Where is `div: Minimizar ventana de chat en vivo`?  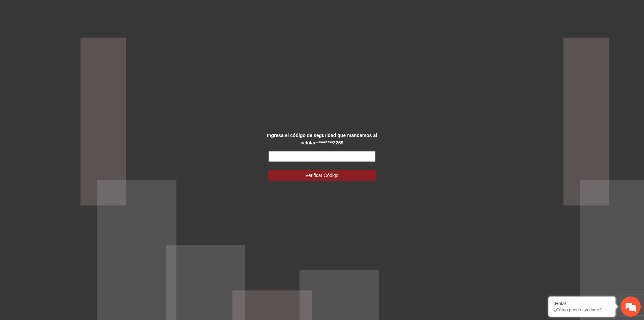 div: Minimizar ventana de chat en vivo is located at coordinates (118, 11).